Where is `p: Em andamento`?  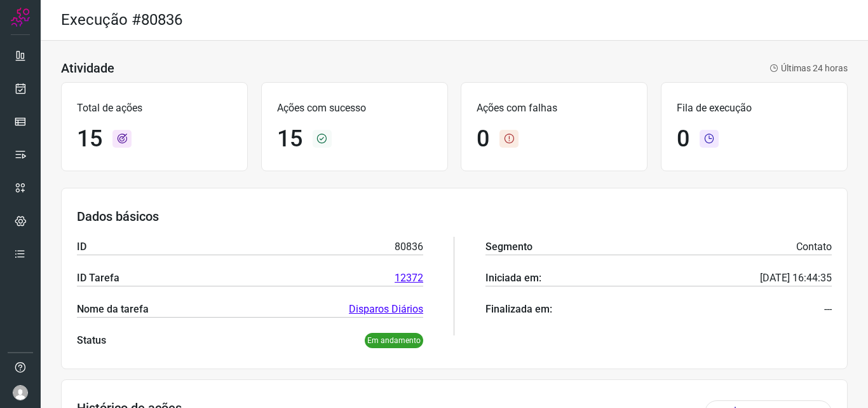 p: Em andamento is located at coordinates (394, 340).